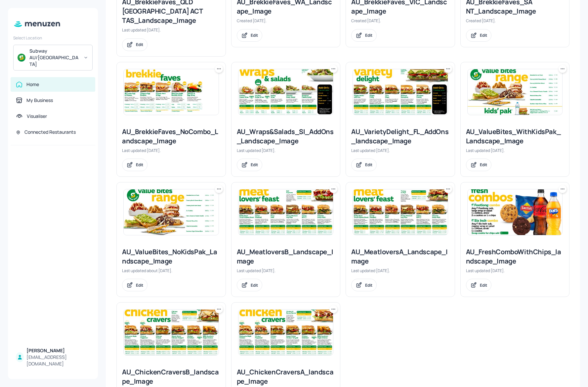  What do you see at coordinates (400, 212) in the screenshot?
I see `img: 2025-08-14-1755131139218ru650ej5khk.jpeg` at bounding box center [400, 212].